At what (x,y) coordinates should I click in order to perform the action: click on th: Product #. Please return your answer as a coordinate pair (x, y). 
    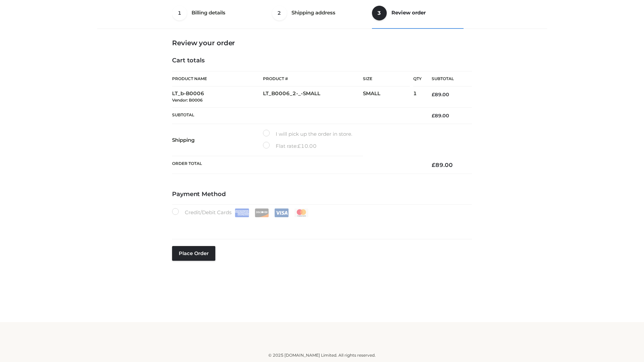
    Looking at the image, I should click on (313, 79).